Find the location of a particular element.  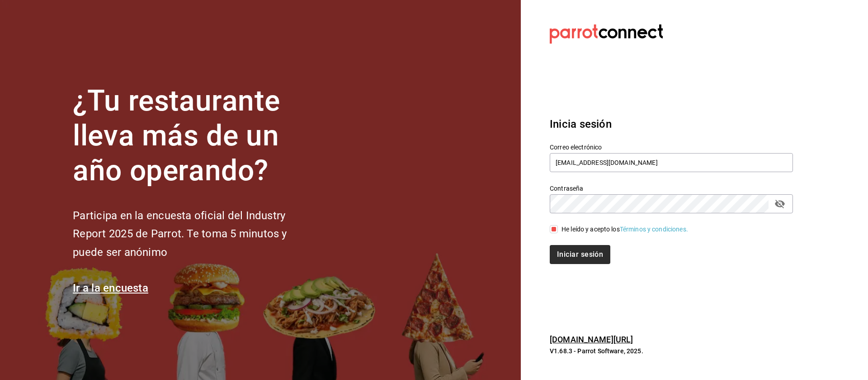

h2: Participa en la encuesta oficial del Industry Report 2025 de Parrot. Te toma 5 minutos y puede se... is located at coordinates (195, 234).